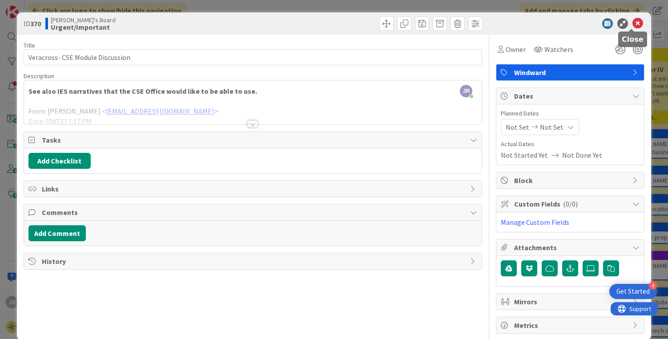 This screenshot has width=668, height=339. I want to click on h5: Close, so click(633, 39).